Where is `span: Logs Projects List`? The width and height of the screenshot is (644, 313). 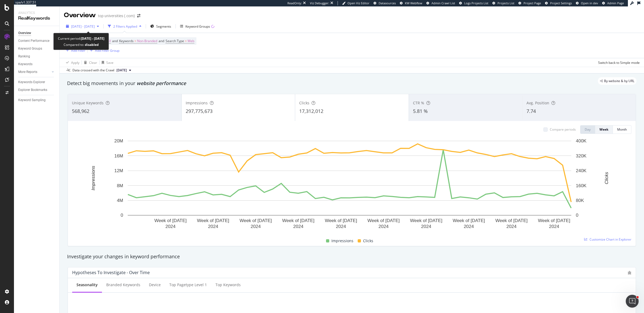
span: Logs Projects List is located at coordinates (477, 3).